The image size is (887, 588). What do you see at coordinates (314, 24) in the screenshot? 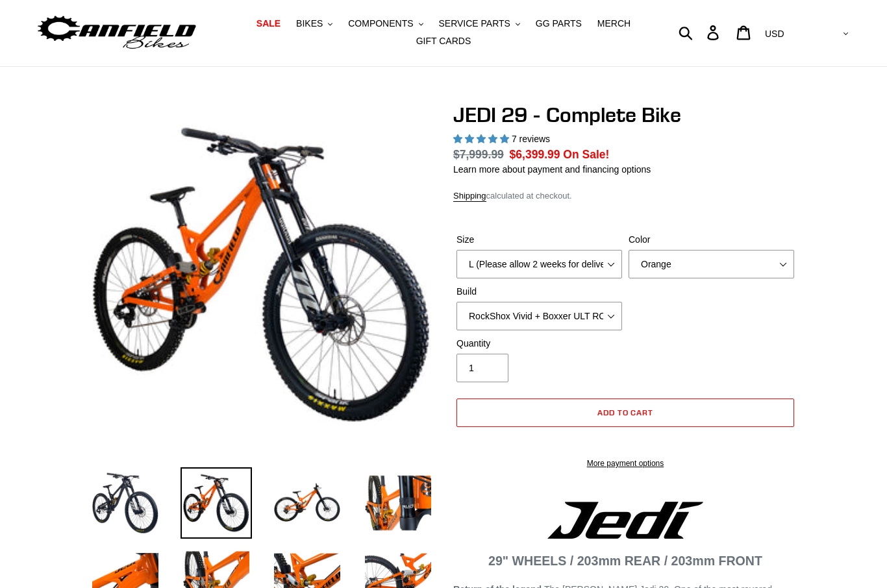
I see `button: BIKES` at bounding box center [314, 24].